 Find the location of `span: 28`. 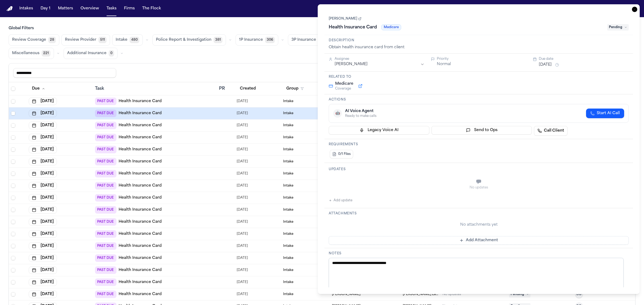

span: 28 is located at coordinates (52, 40).